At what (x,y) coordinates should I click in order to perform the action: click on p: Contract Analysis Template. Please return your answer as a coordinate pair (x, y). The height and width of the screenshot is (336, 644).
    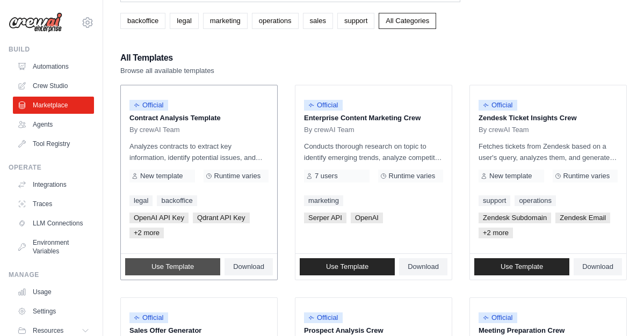
    Looking at the image, I should click on (198, 118).